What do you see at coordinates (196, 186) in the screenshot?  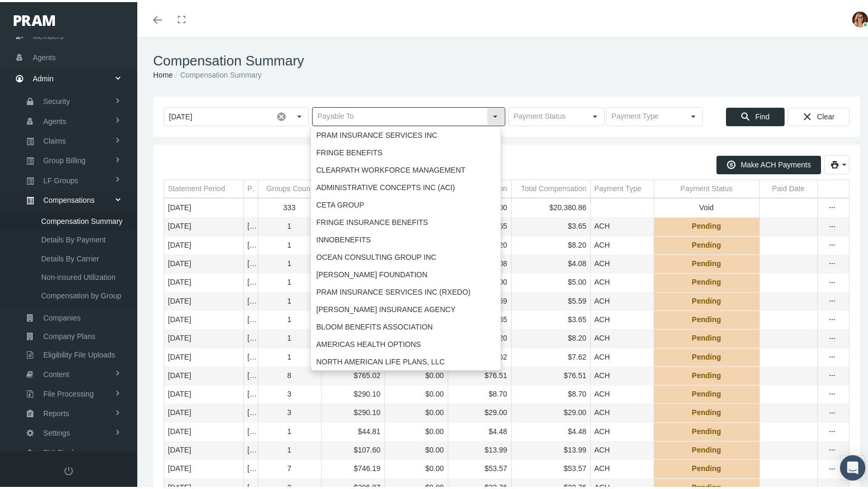 I see `div: Statement Period` at bounding box center [196, 186].